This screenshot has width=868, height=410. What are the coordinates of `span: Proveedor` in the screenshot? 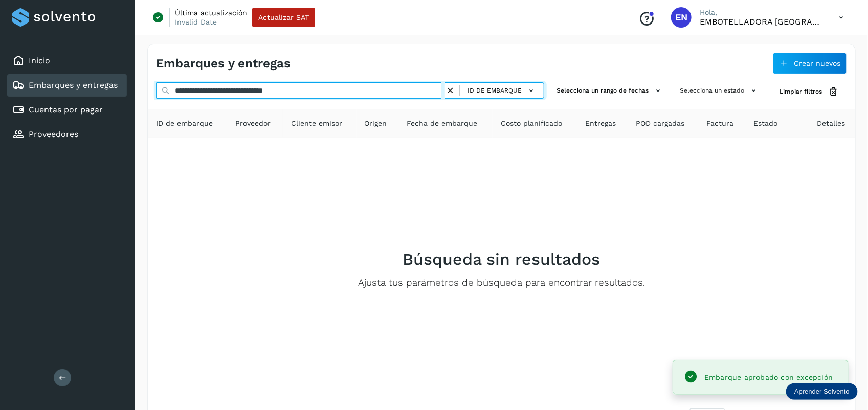 It's located at (253, 123).